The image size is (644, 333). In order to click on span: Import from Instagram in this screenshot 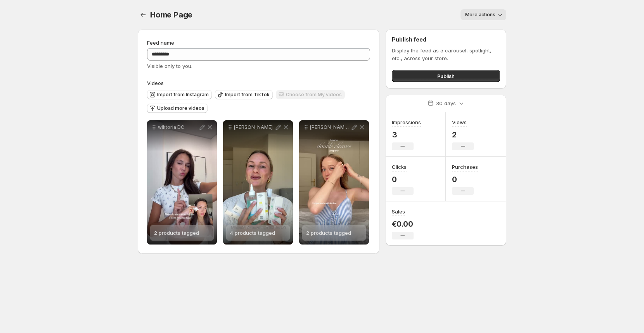, I will do `click(183, 95)`.